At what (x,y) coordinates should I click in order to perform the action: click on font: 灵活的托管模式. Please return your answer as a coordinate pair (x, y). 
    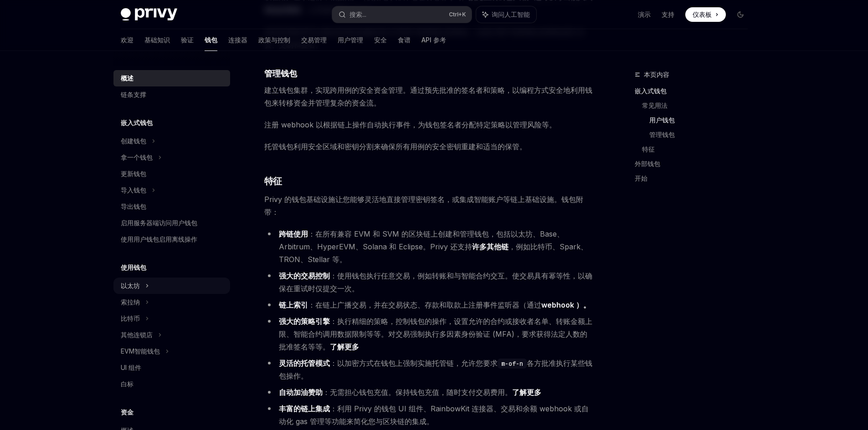
    Looking at the image, I should click on (304, 363).